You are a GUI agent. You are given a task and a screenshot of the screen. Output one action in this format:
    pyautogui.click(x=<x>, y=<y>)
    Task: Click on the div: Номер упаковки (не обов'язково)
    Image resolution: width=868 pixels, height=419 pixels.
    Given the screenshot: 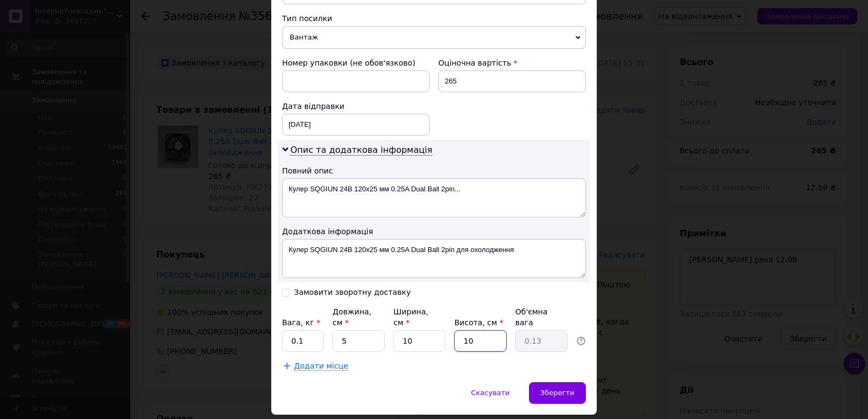 What is the action you would take?
    pyautogui.click(x=356, y=63)
    